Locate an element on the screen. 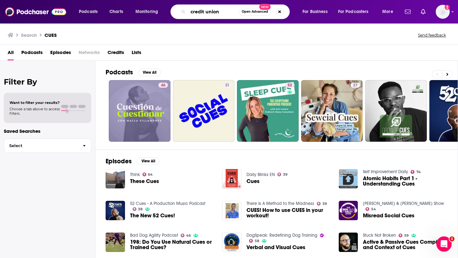 The height and width of the screenshot is (258, 458). a: Bad Dog Agility Podcast is located at coordinates (154, 235).